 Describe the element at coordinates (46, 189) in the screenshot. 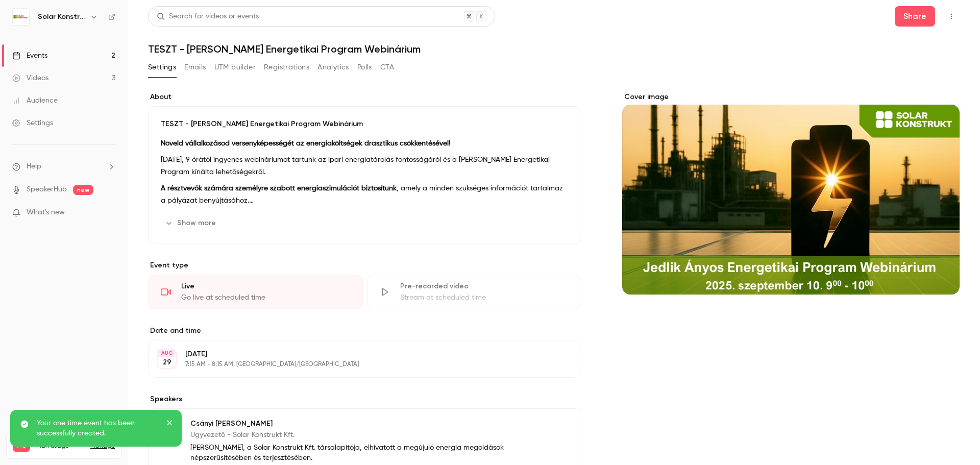

I see `a: SpeakerHub` at that location.